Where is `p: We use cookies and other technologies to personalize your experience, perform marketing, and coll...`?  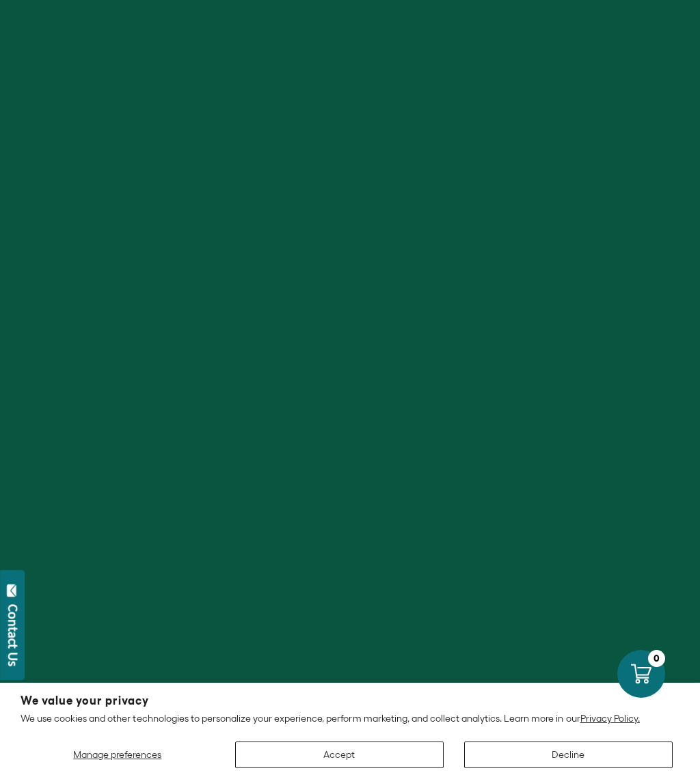 p: We use cookies and other technologies to personalize your experience, perform marketing, and coll... is located at coordinates (350, 718).